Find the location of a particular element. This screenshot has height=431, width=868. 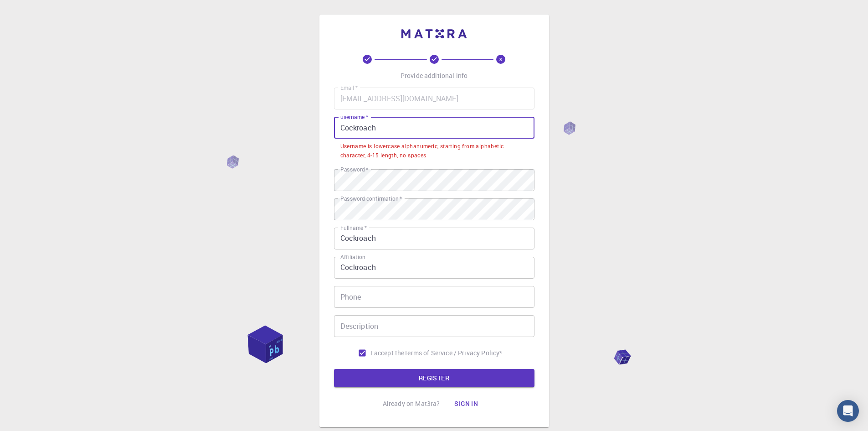

a: Sign in is located at coordinates (466, 404).